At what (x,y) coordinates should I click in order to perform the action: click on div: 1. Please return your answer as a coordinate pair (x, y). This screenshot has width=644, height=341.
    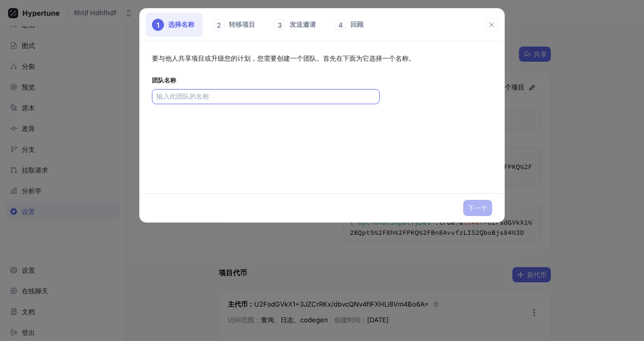
    Looking at the image, I should click on (158, 25).